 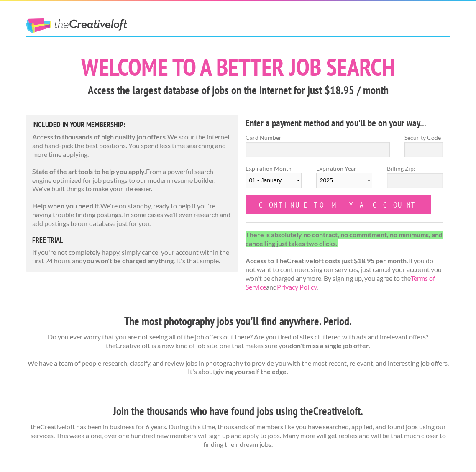 I want to click on p: If you're not completely happy, simply cancel your account within the first 24 hours and . It's t..., so click(x=132, y=257).